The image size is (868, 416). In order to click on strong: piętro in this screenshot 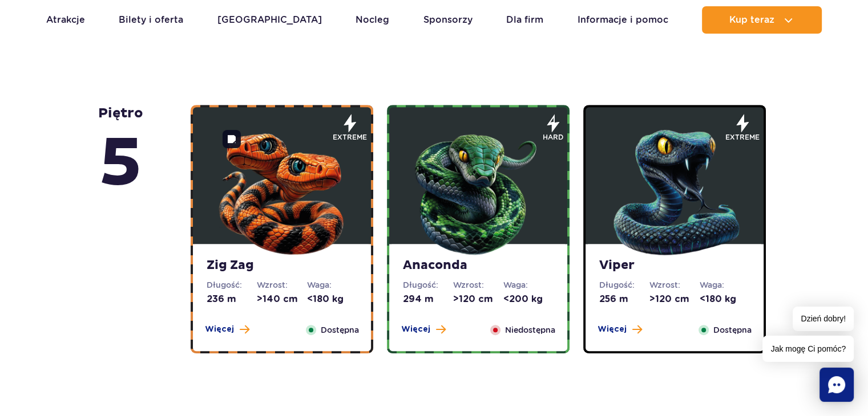, I will do `click(121, 156)`.